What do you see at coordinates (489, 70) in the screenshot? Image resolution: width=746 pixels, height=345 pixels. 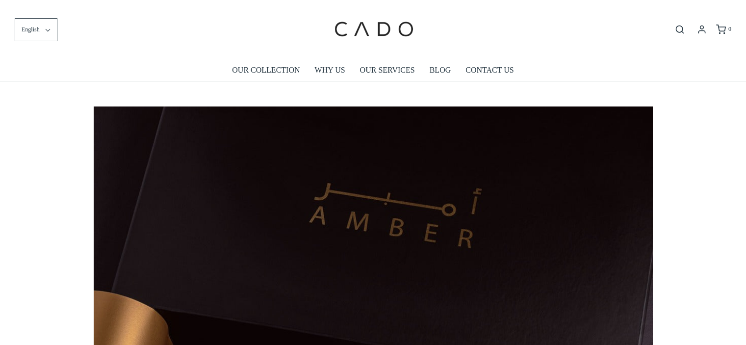 I see `a: CONTACT US` at bounding box center [489, 70].